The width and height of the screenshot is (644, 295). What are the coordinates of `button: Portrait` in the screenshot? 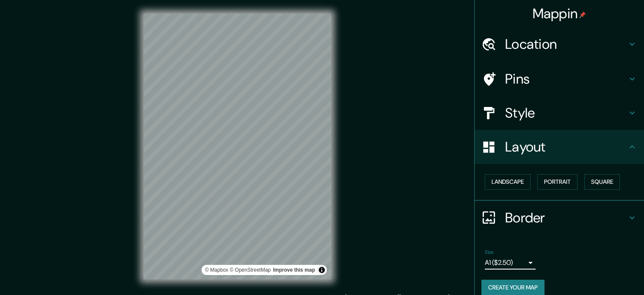 It's located at (557, 182).